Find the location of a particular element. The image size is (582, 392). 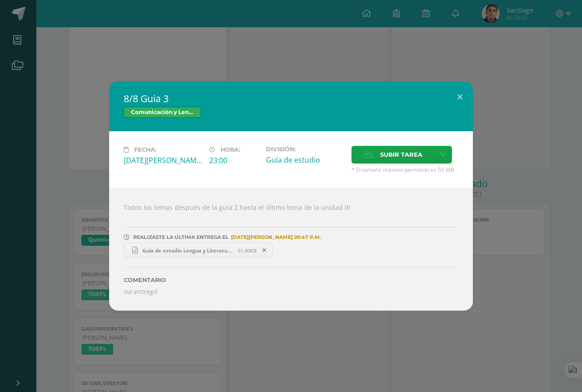

label: División: is located at coordinates (305, 149).